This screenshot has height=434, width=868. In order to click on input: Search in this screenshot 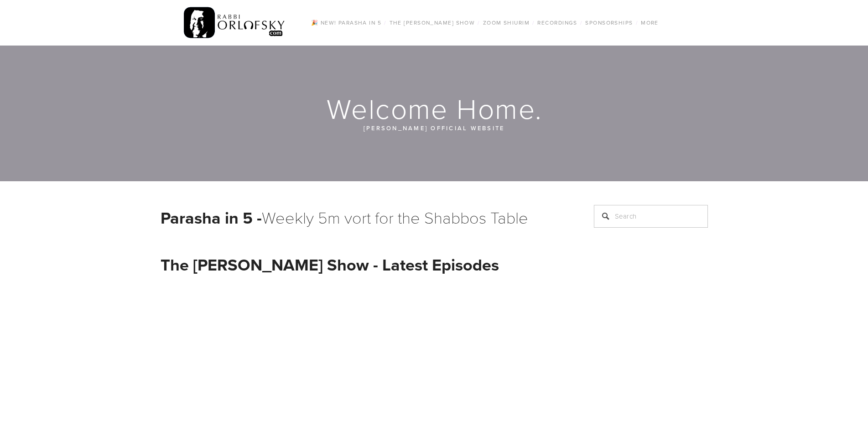, I will do `click(650, 217)`.